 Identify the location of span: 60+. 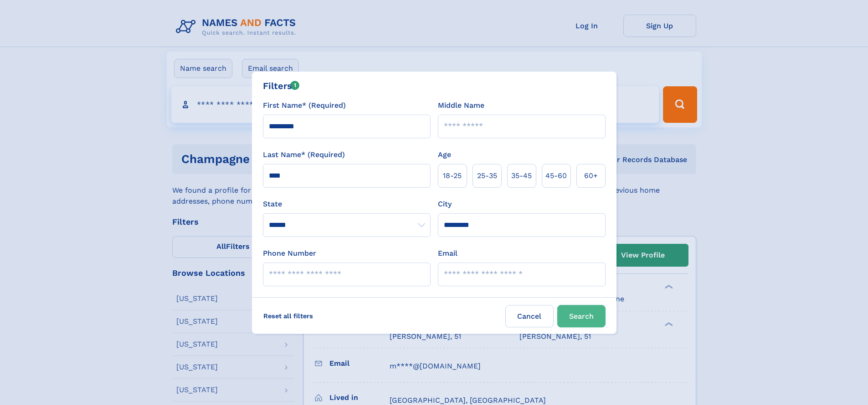
(591, 175).